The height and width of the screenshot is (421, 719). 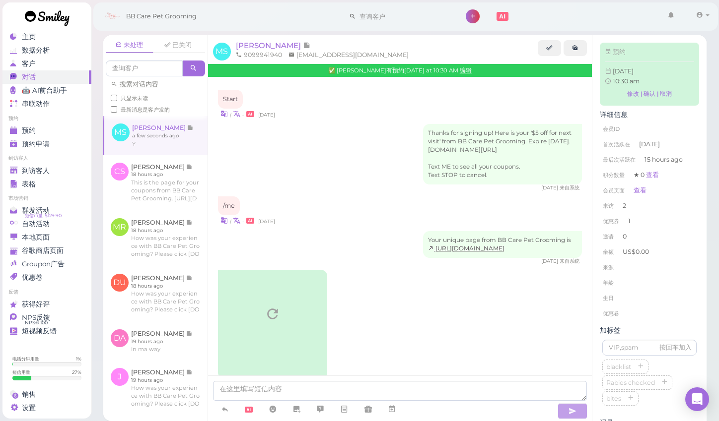 What do you see at coordinates (626, 81) in the screenshot?
I see `span: 10:30 am` at bounding box center [626, 81].